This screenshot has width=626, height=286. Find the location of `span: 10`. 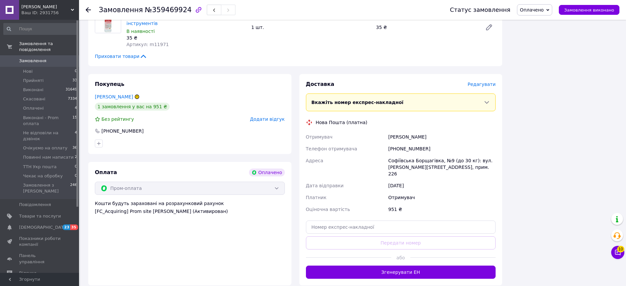

span: 10 is located at coordinates (621, 249).